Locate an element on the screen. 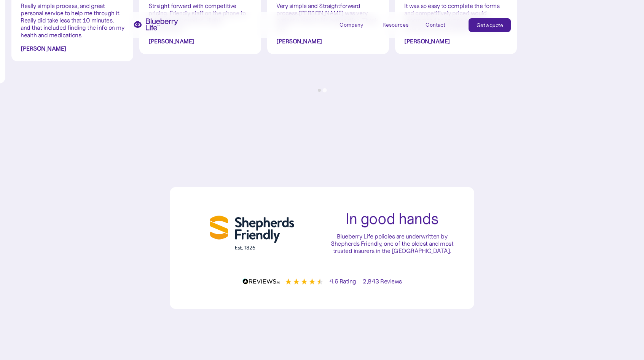 Image resolution: width=644 pixels, height=360 pixels. p: Blueberry Life policies are underwritten by Shepherds Friendly, one of the oldest and most truste... is located at coordinates (392, 244).